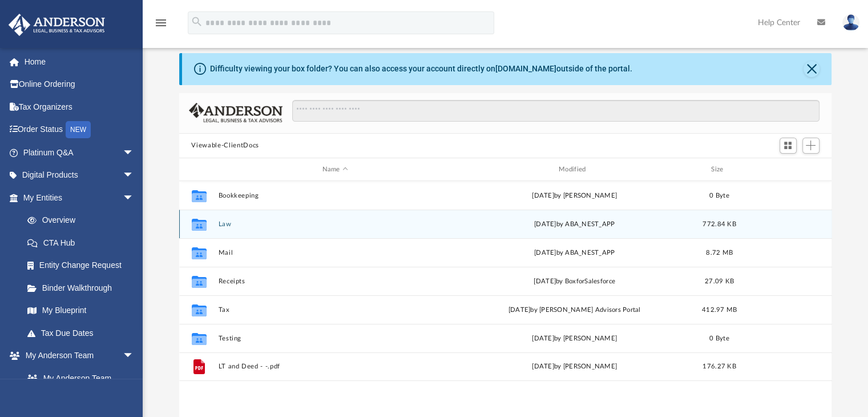 The width and height of the screenshot is (868, 417). I want to click on a: Digital Productsarrow_drop_down, so click(79, 175).